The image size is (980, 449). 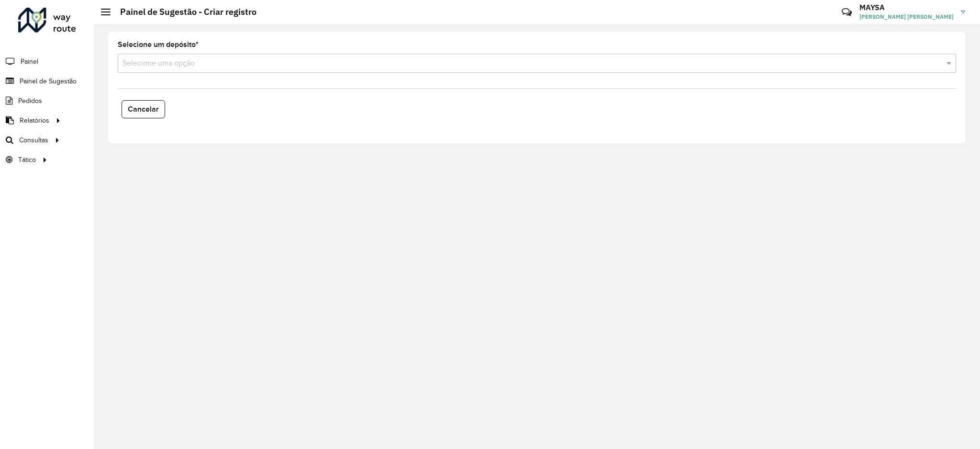 I want to click on span: Relatórios, so click(x=35, y=120).